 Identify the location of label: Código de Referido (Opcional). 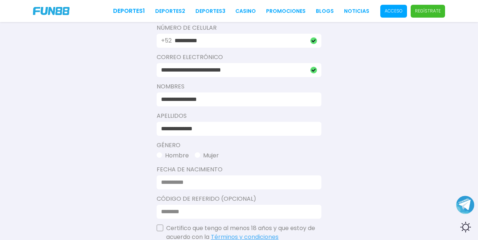
(239, 199).